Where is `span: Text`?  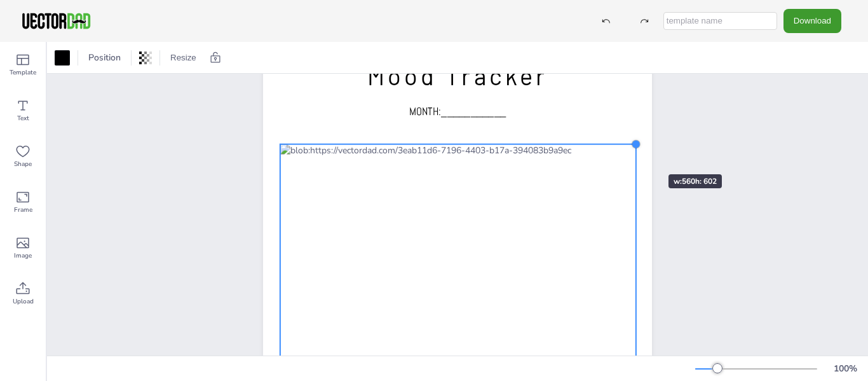 span: Text is located at coordinates (23, 119).